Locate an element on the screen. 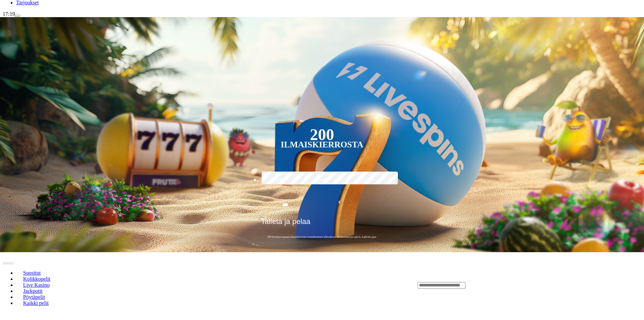 This screenshot has width=644, height=320. span: Kolikkopelit is located at coordinates (37, 279).